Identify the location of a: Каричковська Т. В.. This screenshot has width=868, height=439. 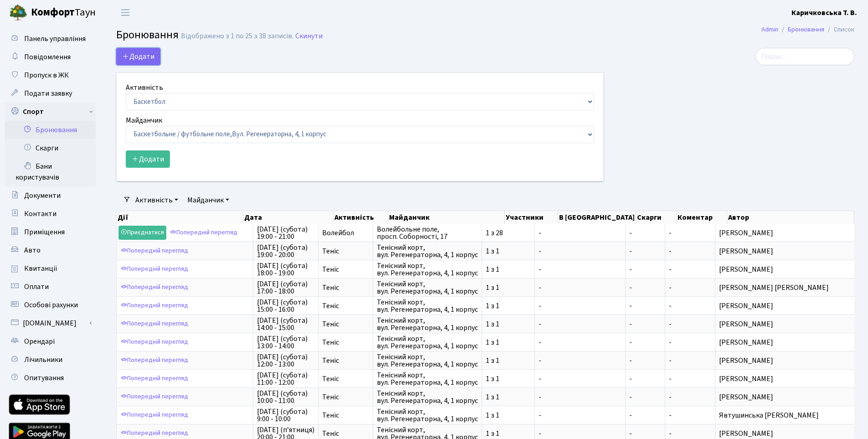
(825, 13).